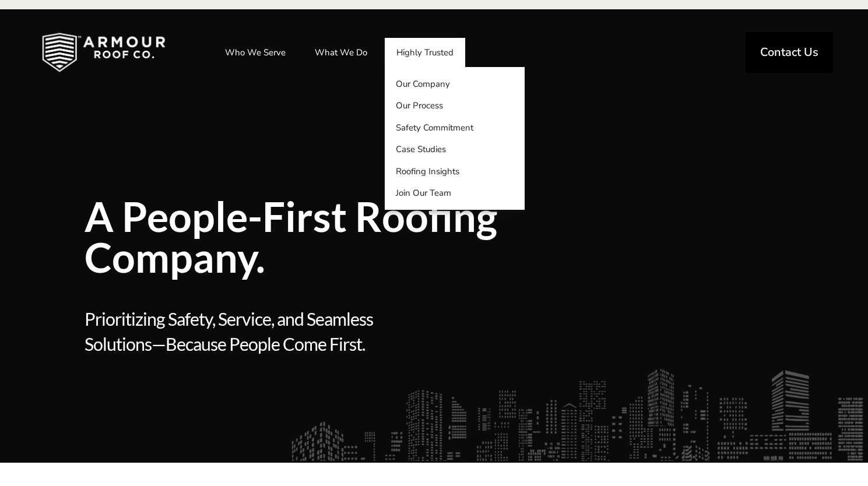  What do you see at coordinates (455, 106) in the screenshot?
I see `a: Our Process` at bounding box center [455, 106].